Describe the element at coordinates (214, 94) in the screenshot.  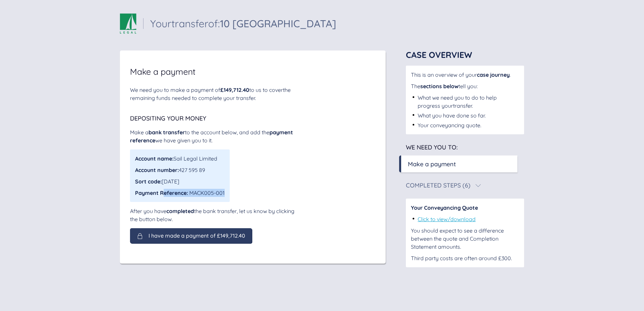
I see `div: We need you to make a payment of to us to cover the remaining funds needed to complete your trans...` at that location.